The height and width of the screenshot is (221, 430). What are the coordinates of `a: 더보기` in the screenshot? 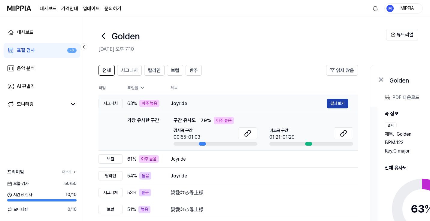 It's located at (69, 172).